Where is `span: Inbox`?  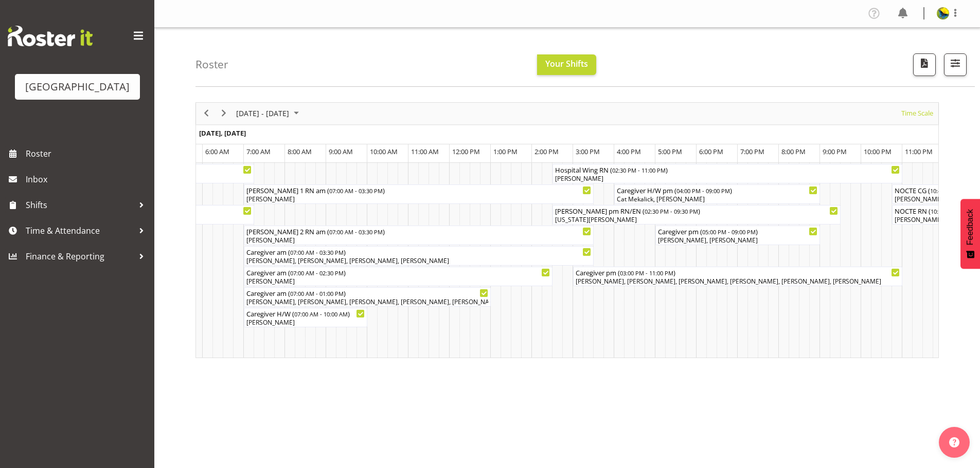
span: Inbox is located at coordinates (87, 179).